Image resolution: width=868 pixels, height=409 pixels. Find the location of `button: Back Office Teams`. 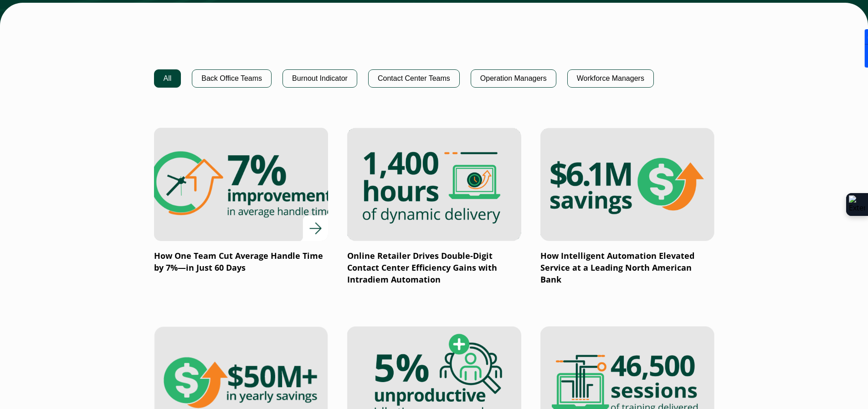

button: Back Office Teams is located at coordinates (232, 78).